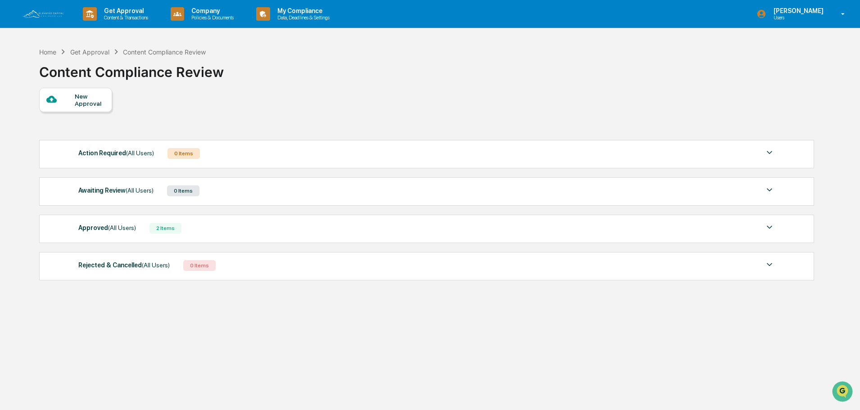 Image resolution: width=860 pixels, height=410 pixels. Describe the element at coordinates (48, 52) in the screenshot. I see `div: Home` at that location.